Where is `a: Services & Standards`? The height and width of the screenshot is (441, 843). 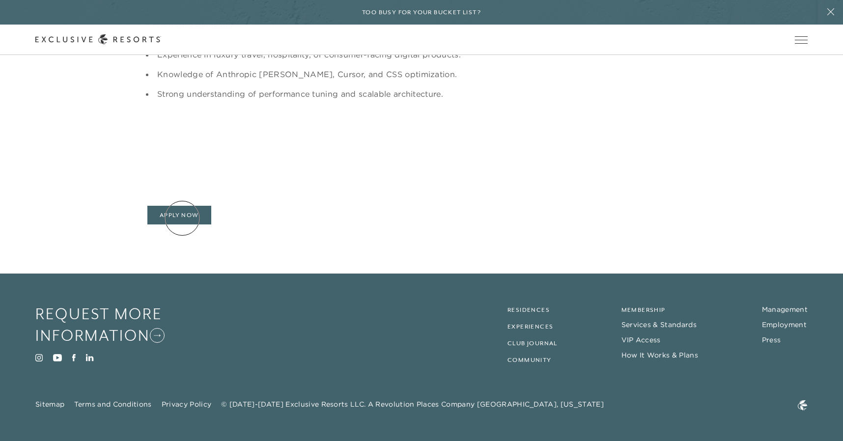
a: Services & Standards is located at coordinates (659, 325).